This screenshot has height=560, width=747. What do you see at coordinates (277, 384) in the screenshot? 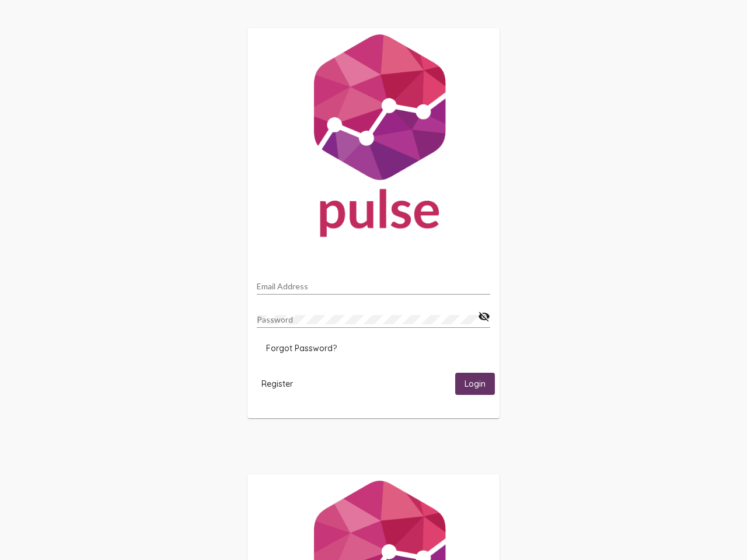
I see `span: Register` at bounding box center [277, 384].